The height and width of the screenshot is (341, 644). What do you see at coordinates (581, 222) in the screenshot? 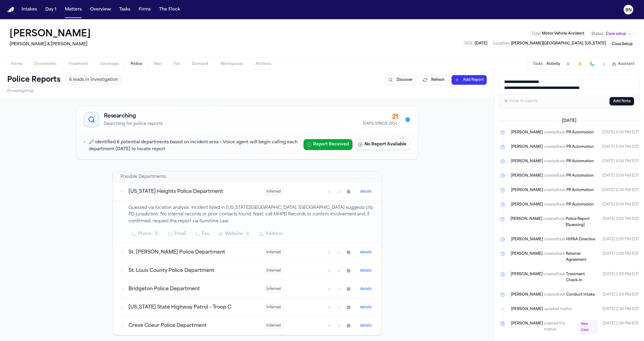
I see `a: Police Report [Guessing]` at bounding box center [581, 222].